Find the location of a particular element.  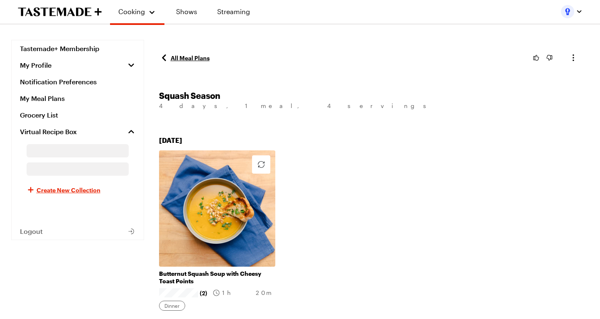

button: Profile picture is located at coordinates (572, 12).